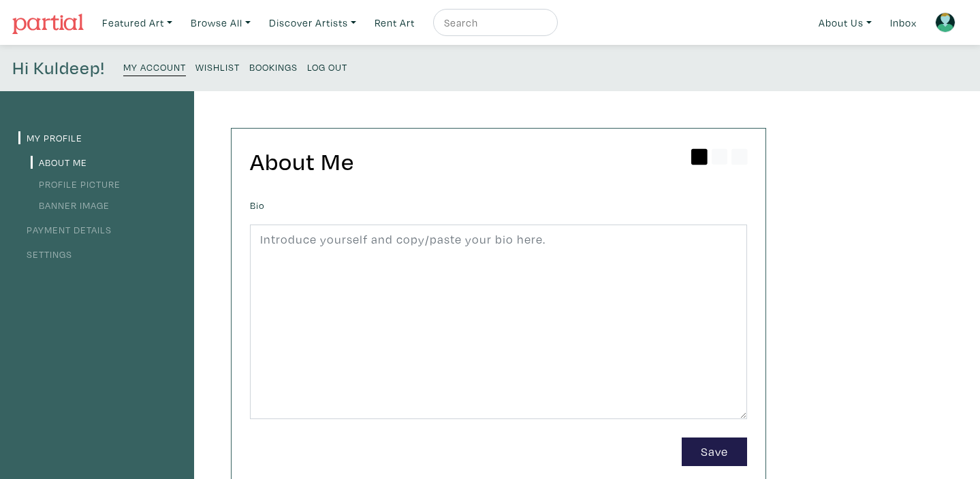 The width and height of the screenshot is (980, 479). Describe the element at coordinates (64, 229) in the screenshot. I see `a: Payment Details` at that location.